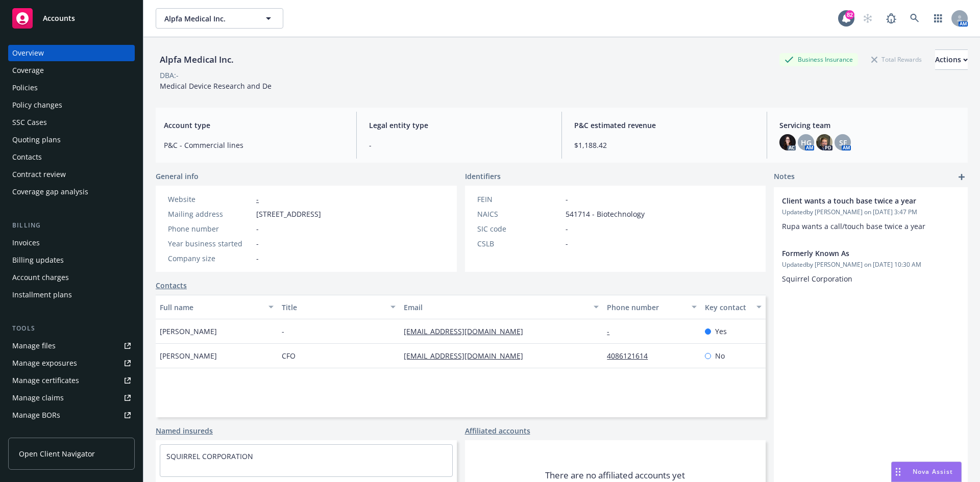  Describe the element at coordinates (72, 415) in the screenshot. I see `a: Manage BORs` at that location.